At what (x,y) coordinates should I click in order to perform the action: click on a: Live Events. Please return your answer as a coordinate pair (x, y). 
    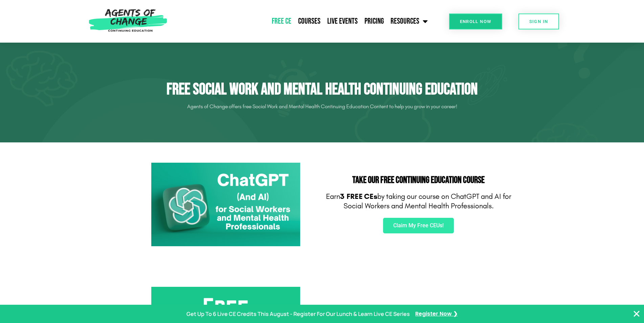
    Looking at the image, I should click on (342, 22).